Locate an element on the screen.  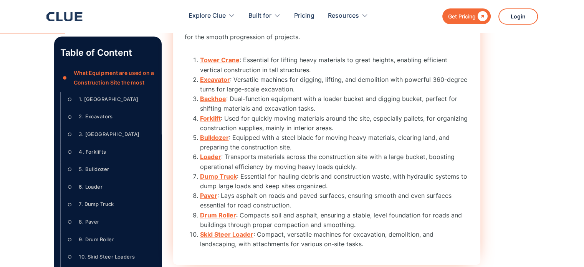
a: Dump Truck is located at coordinates (218, 176).